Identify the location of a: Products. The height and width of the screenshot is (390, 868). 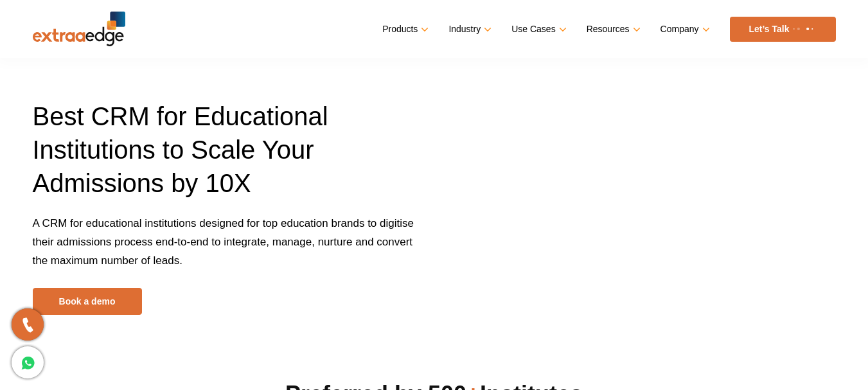
(404, 29).